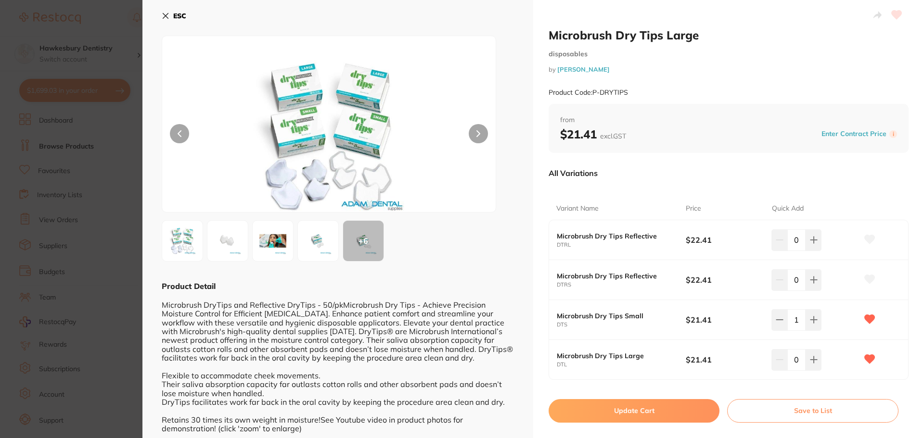  Describe the element at coordinates (318, 241) in the screenshot. I see `img: cGc` at that location.